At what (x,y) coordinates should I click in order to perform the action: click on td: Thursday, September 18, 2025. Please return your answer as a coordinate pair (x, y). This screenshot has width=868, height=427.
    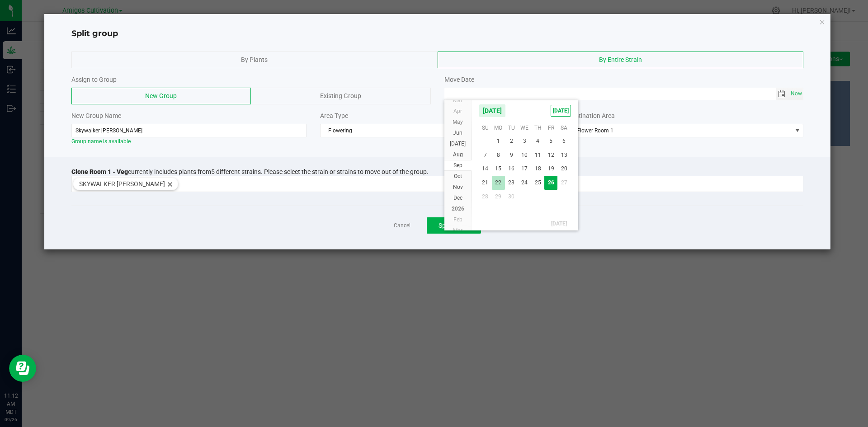
    Looking at the image, I should click on (538, 169).